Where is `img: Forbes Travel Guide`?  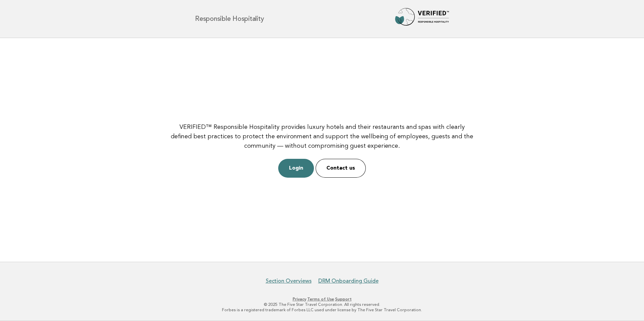 img: Forbes Travel Guide is located at coordinates (422, 19).